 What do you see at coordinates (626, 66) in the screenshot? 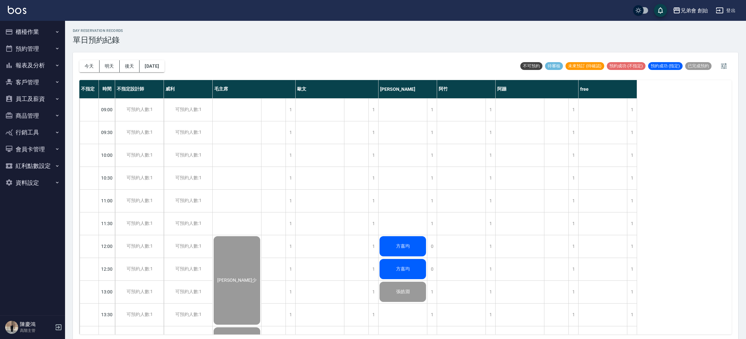
I see `span: 預約成功 (不指定)` at bounding box center [626, 66].